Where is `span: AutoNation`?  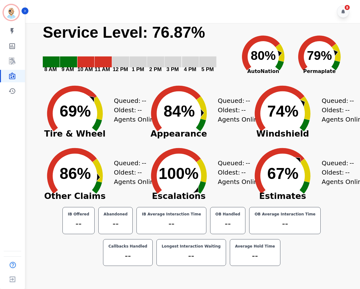
span: AutoNation is located at coordinates (263, 71).